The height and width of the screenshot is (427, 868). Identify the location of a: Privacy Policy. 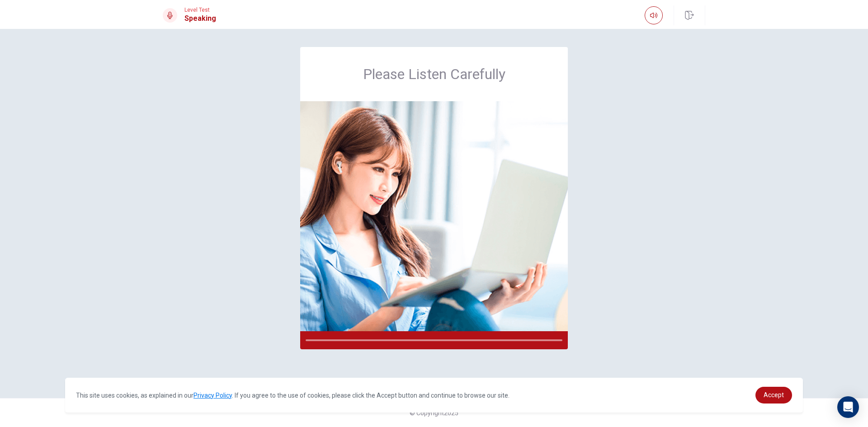
(212, 396).